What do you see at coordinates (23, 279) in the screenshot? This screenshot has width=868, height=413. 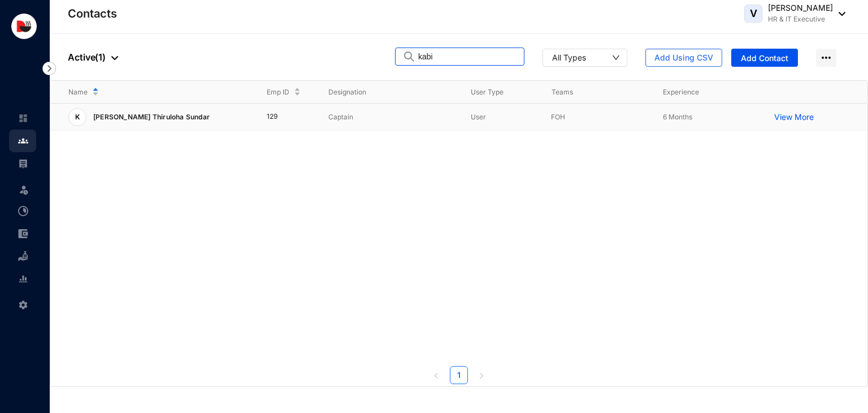 I see `img: report-unselected.e6a6b4230fc7da01f883.svg` at bounding box center [23, 279].